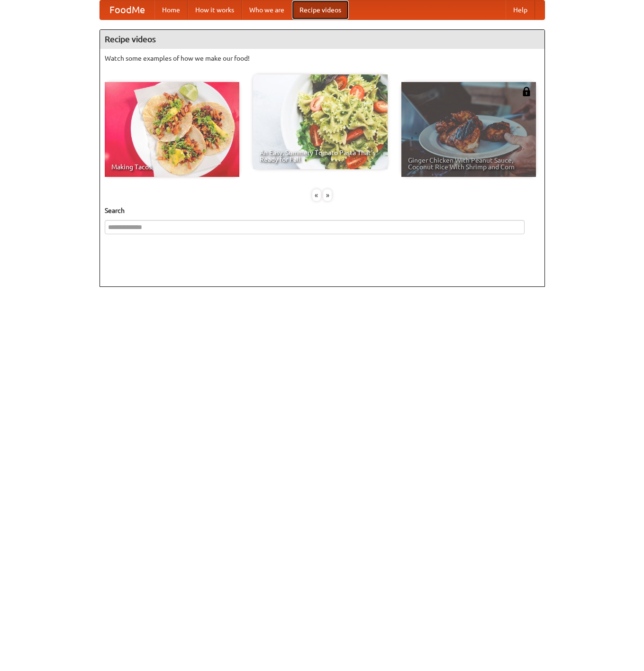  I want to click on h4: Recipe videos, so click(322, 39).